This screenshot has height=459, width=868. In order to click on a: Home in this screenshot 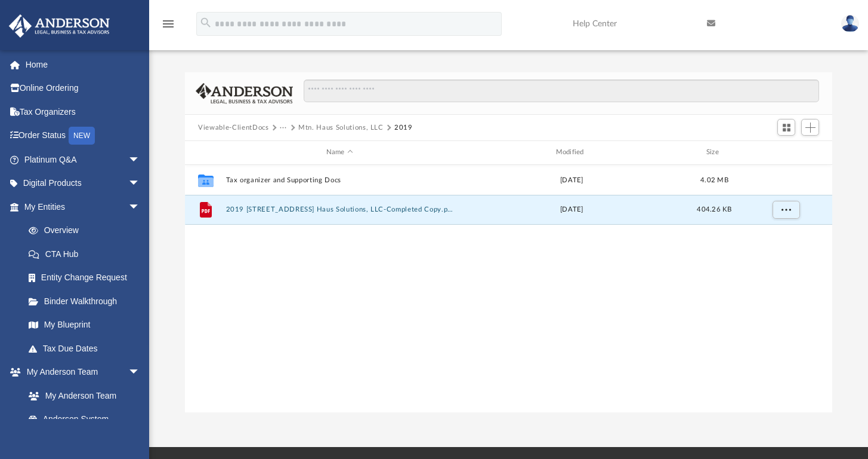, I will do `click(83, 64)`.